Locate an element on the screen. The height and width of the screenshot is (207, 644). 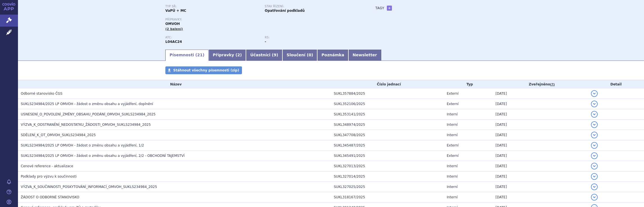
a: Přípravky (2) is located at coordinates (227, 55).